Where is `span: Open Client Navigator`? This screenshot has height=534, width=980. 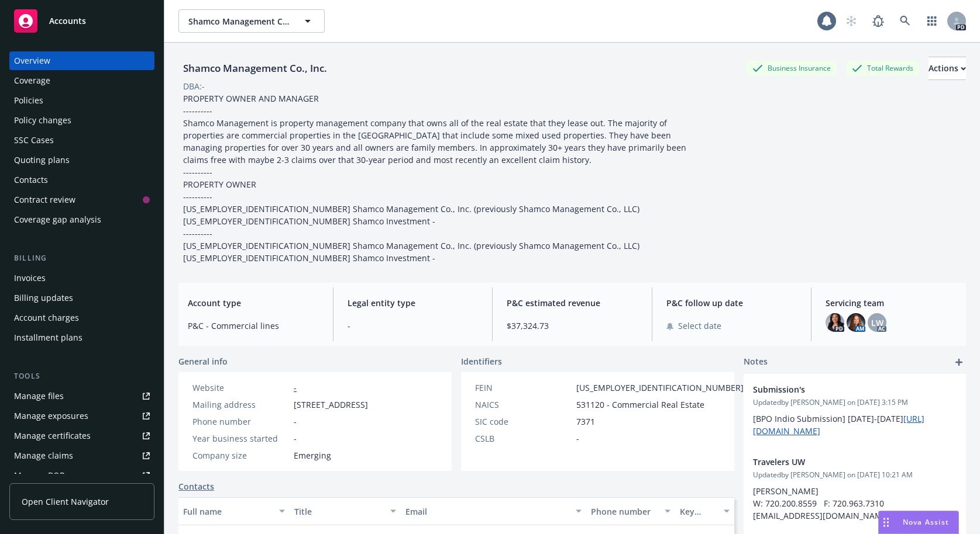
span: Open Client Navigator is located at coordinates (65, 502).